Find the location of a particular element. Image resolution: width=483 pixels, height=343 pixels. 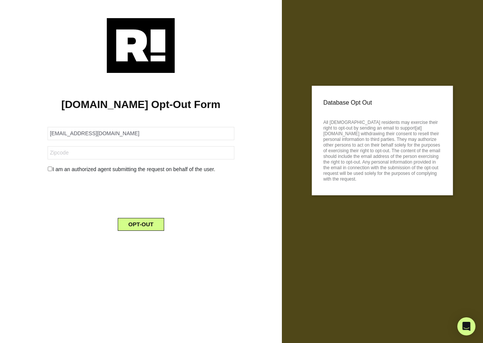

input: Zipcode is located at coordinates (141, 153).